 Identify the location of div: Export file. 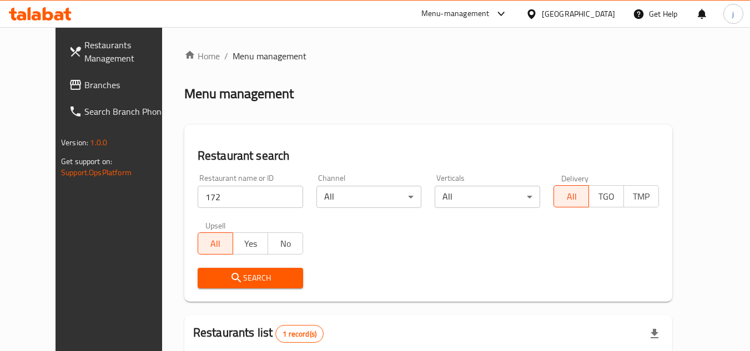
(655, 334).